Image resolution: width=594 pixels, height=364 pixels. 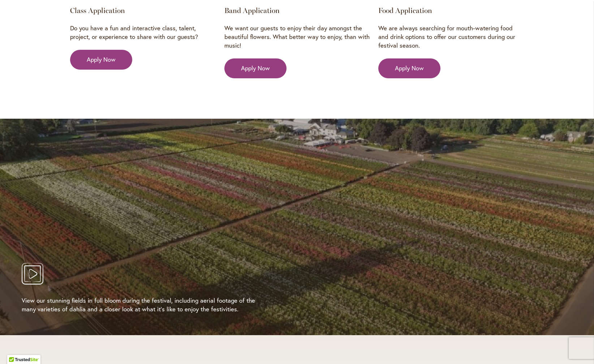 I want to click on p: We want our guests to enjoy their day amongst the beautiful flowers. What better way to enjoy, th..., so click(x=297, y=37).